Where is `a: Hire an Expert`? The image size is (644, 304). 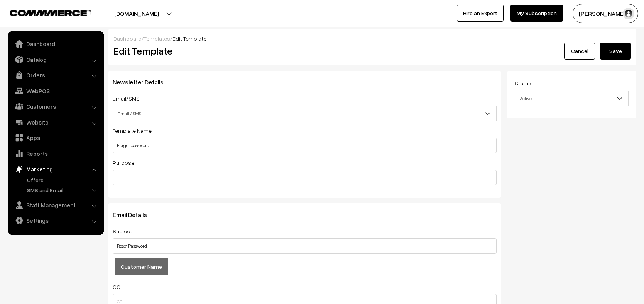 a: Hire an Expert is located at coordinates (480, 13).